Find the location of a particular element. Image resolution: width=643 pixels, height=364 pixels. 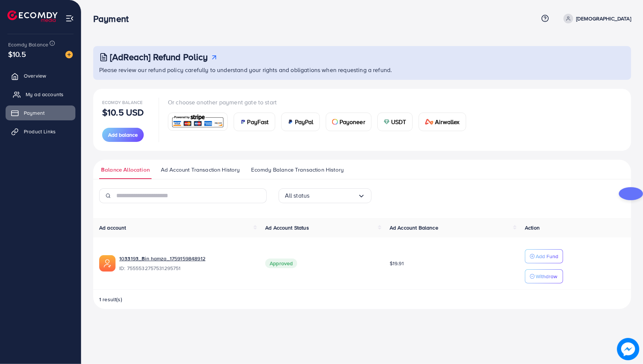

span: Ad account is located at coordinates (113, 228).